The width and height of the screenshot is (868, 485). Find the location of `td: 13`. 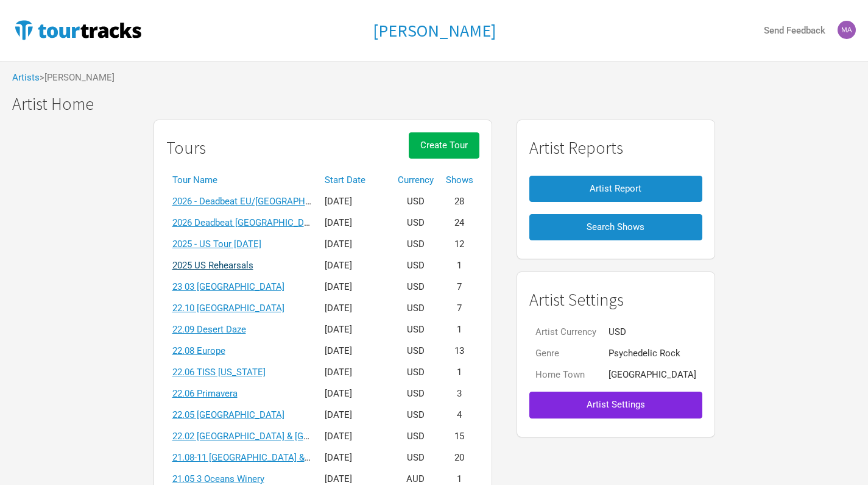

td: 13 is located at coordinates (459, 350).